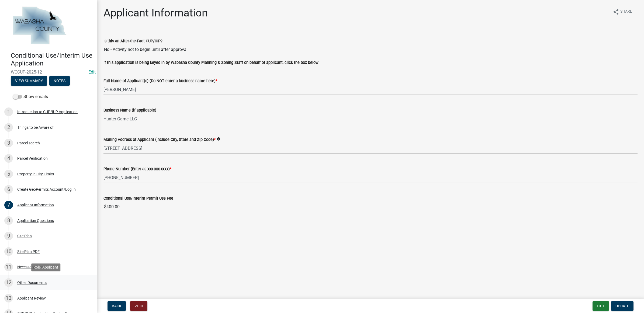  I want to click on div: Site Plan, so click(24, 236).